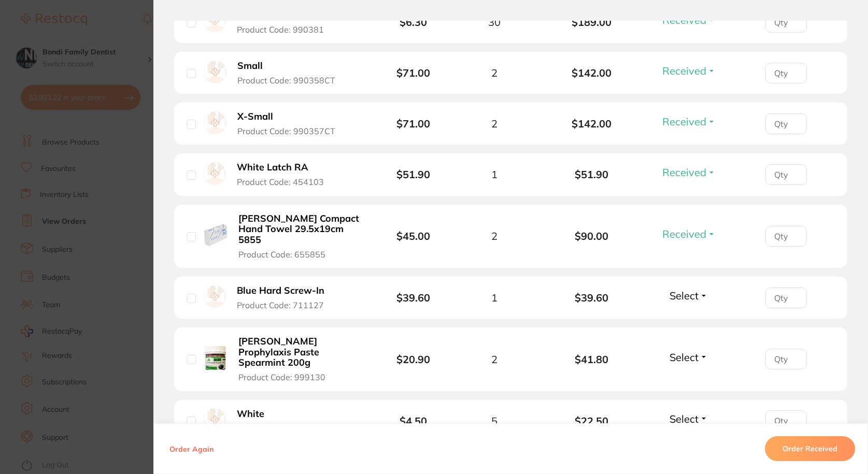  What do you see at coordinates (215, 358) in the screenshot?
I see `img: Ainsworth Prophylaxis Paste Spearmint 200g` at bounding box center [215, 358].